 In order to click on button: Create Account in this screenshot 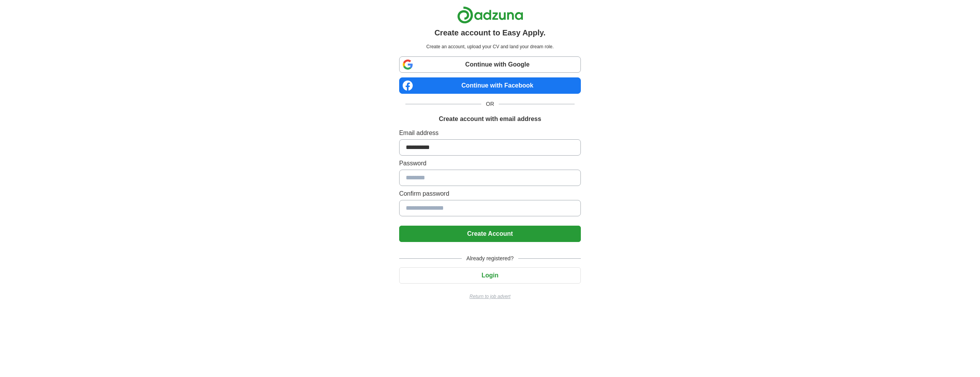, I will do `click(489, 234)`.